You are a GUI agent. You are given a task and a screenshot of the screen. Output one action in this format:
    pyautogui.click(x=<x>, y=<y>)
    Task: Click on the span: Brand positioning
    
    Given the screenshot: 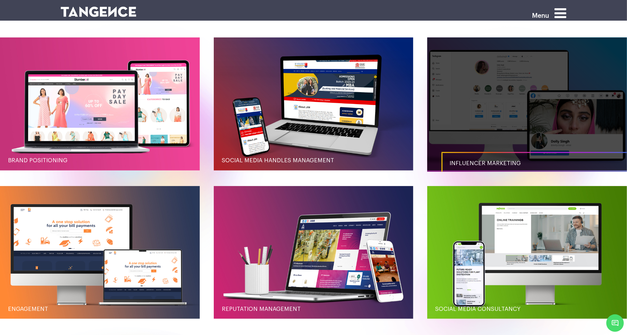 What is the action you would take?
    pyautogui.click(x=38, y=161)
    